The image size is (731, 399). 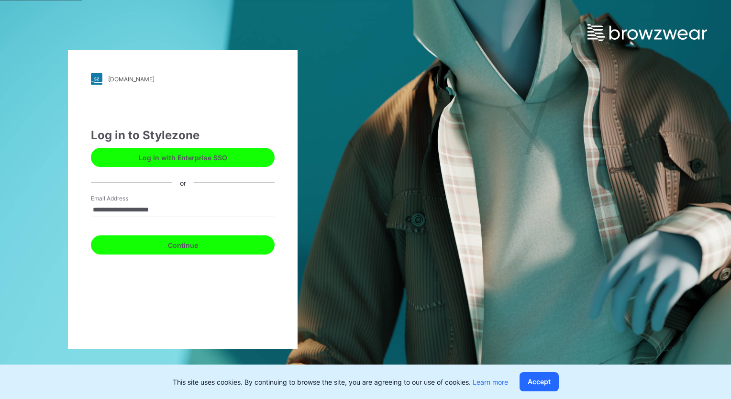 I want to click on img: browzwear-logo.e42bd6dac1945053ebaf764b6aa21510.svg, so click(x=647, y=33).